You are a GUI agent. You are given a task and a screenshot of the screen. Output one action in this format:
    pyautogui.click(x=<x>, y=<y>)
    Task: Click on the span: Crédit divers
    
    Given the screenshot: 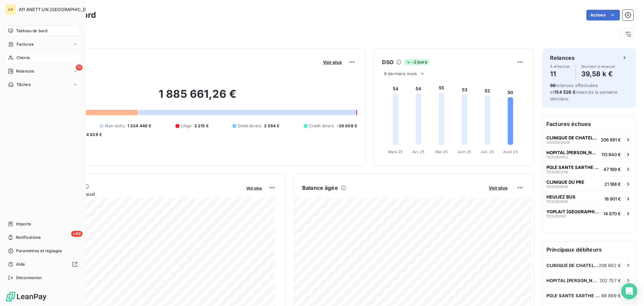 What is the action you would take?
    pyautogui.click(x=322, y=126)
    